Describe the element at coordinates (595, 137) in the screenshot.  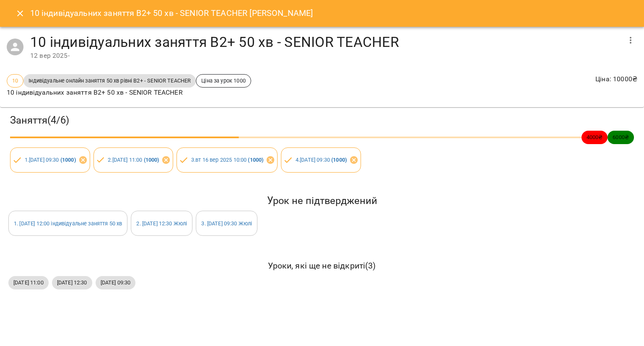
I see `span: 4000 ₴` at that location.